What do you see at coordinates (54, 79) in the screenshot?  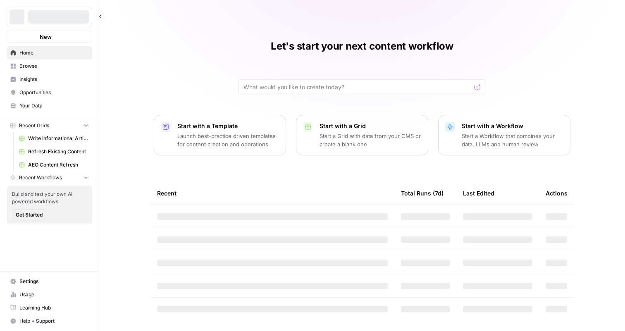 I see `span: Insights` at bounding box center [54, 79].